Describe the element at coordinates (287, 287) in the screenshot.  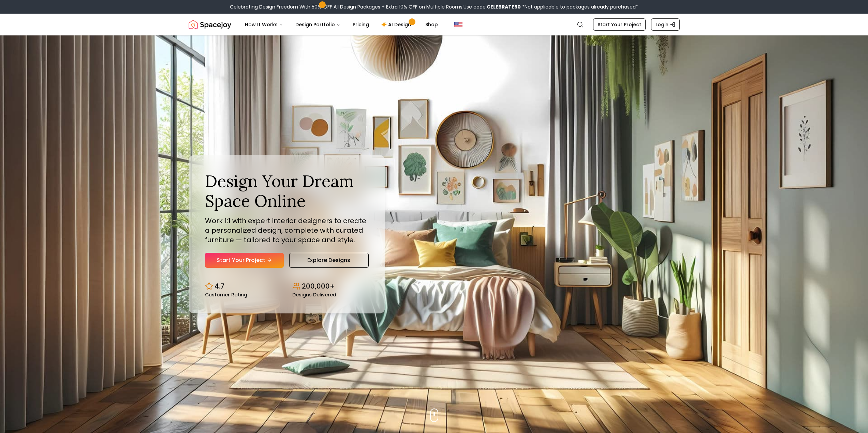
I see `div: Design stats` at that location.